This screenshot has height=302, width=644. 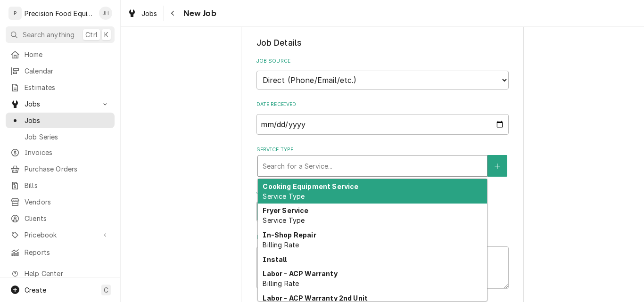 I want to click on a: Job Series, so click(x=60, y=136).